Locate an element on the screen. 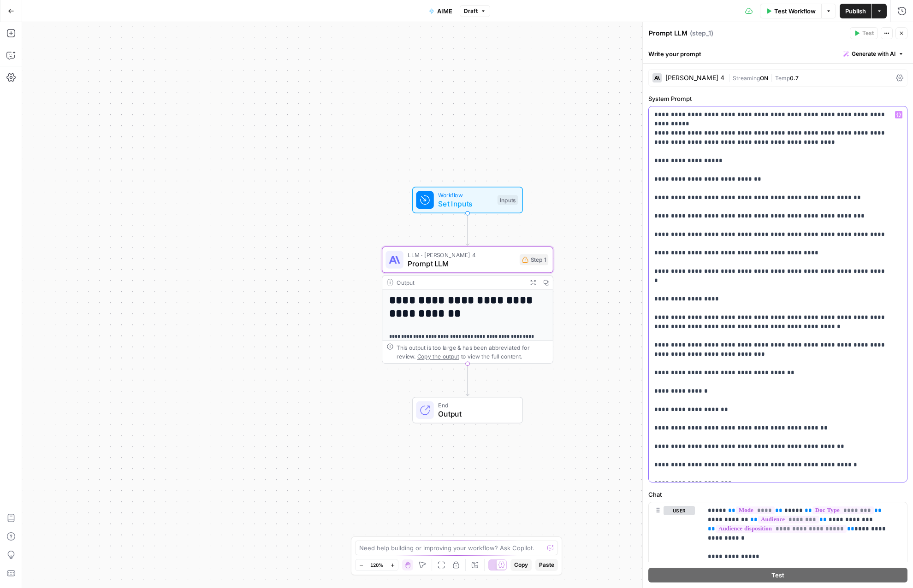 Image resolution: width=913 pixels, height=588 pixels. span: 120% is located at coordinates (376, 566).